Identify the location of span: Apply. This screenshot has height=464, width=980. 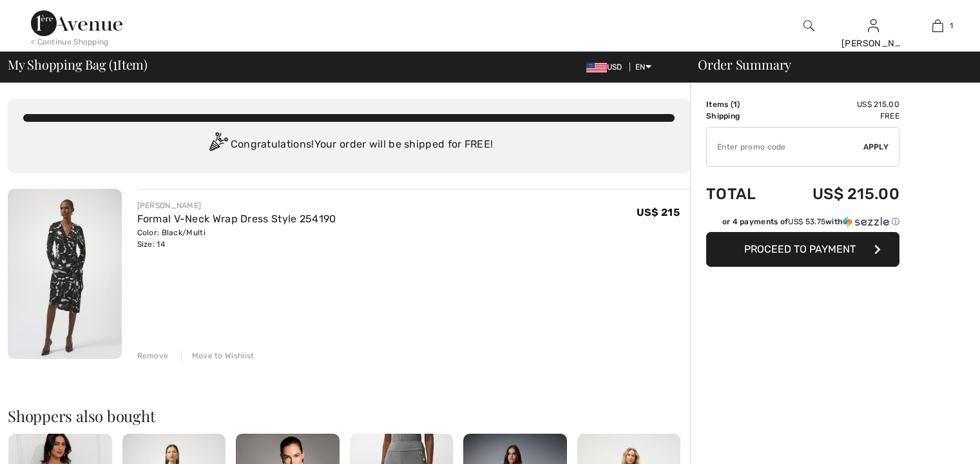
(877, 147).